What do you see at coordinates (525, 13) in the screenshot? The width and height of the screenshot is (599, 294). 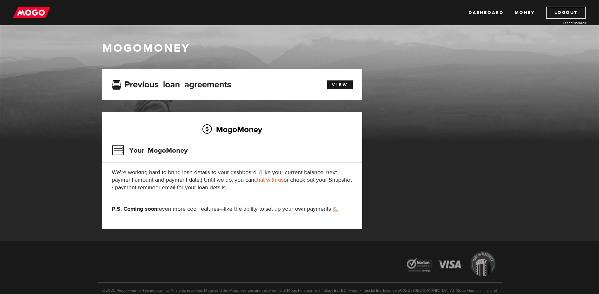 I see `a: Money` at bounding box center [525, 13].